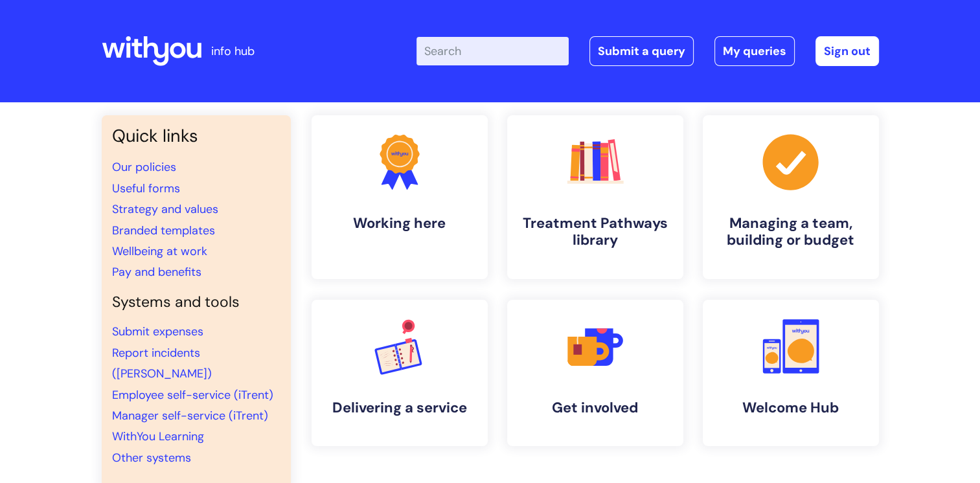  Describe the element at coordinates (196, 136) in the screenshot. I see `h3: Quick links` at that location.